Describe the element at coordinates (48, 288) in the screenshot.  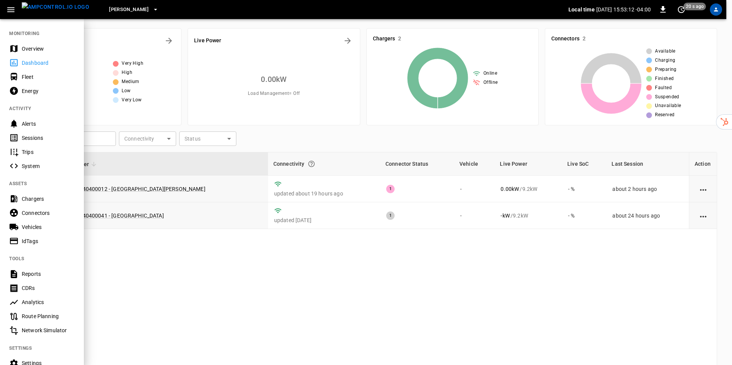
I see `div: CDRs` at that location.